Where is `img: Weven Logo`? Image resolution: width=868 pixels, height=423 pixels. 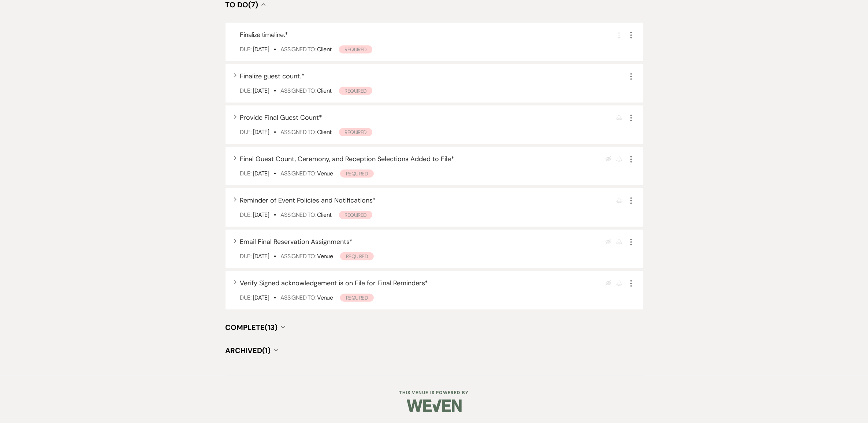
img: Weven Logo is located at coordinates (434, 406).